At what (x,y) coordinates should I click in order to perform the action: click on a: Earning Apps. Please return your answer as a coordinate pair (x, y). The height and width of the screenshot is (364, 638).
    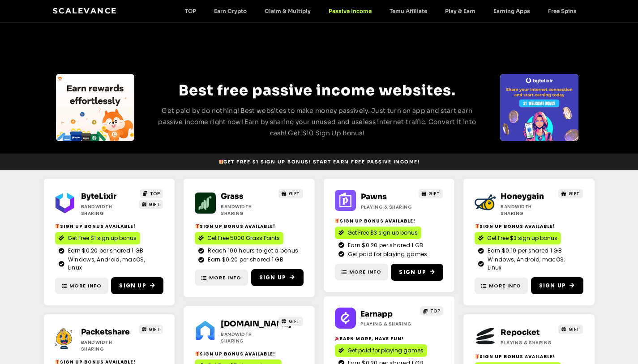
    Looking at the image, I should click on (512, 11).